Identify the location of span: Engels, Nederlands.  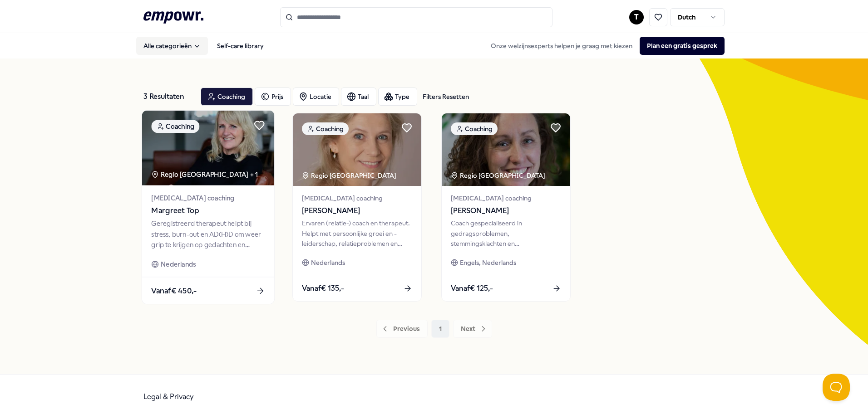
(488, 263).